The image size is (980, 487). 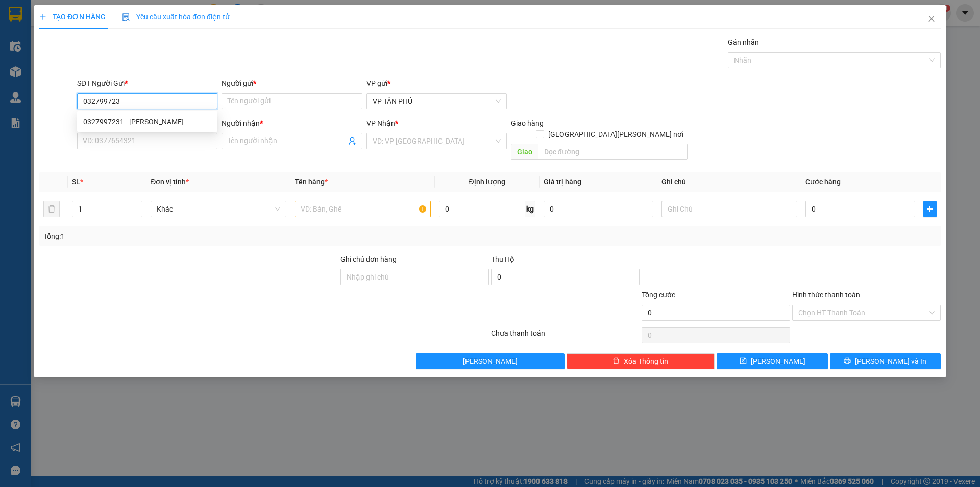 I want to click on span: Định lượng, so click(x=487, y=182).